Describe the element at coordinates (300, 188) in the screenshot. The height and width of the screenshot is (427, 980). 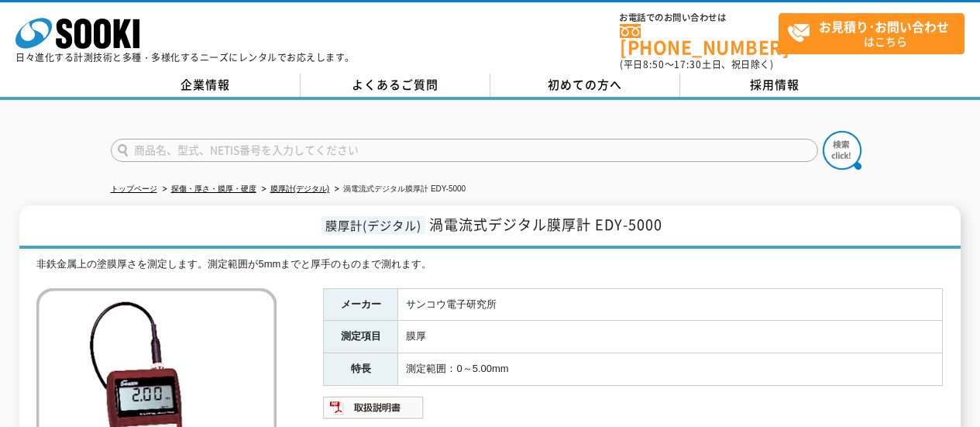
I see `a: 膜厚計(デジタル)` at that location.